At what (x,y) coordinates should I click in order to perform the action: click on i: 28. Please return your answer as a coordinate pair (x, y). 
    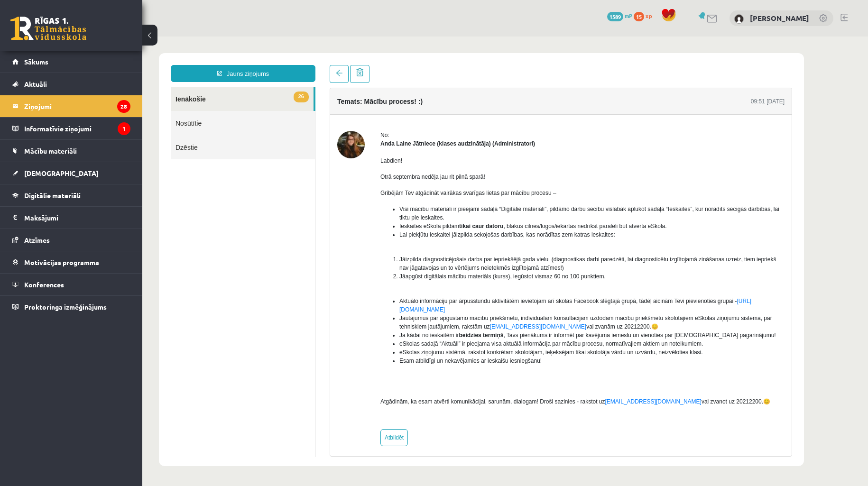
    Looking at the image, I should click on (124, 106).